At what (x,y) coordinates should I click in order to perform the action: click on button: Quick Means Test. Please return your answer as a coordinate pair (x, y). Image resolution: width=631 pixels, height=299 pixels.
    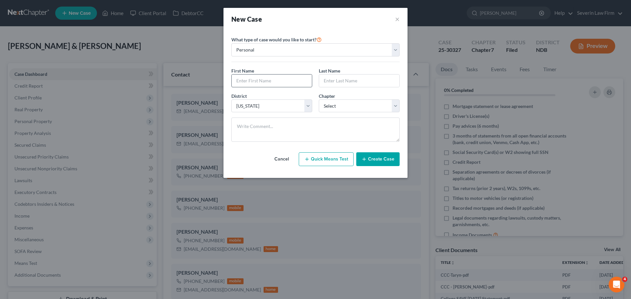
    Looking at the image, I should click on (326, 159).